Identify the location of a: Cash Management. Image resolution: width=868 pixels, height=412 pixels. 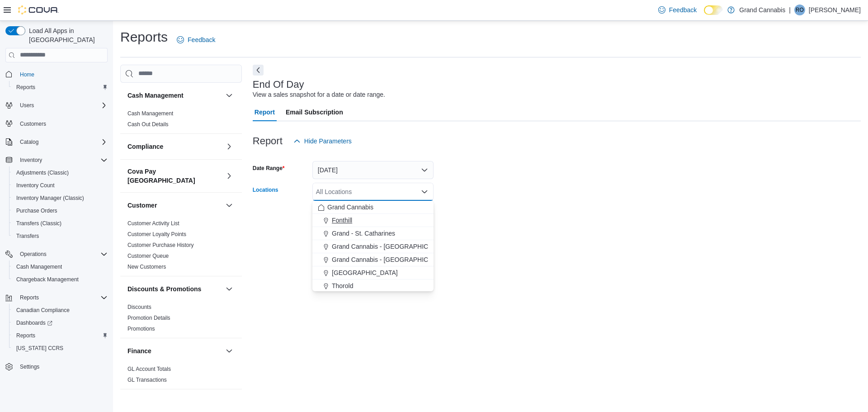
(39, 267).